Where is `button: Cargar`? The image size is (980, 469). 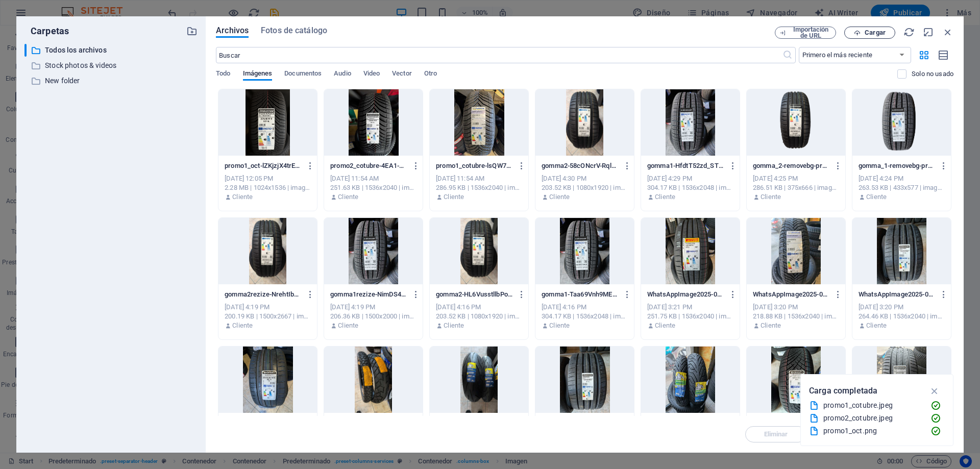
button: Cargar is located at coordinates (870, 33).